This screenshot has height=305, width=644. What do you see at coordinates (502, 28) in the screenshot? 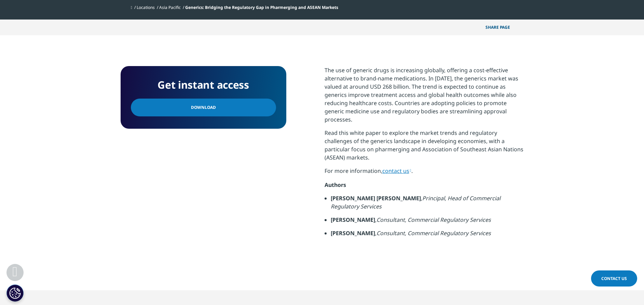
I see `p: Share PAGE` at bounding box center [502, 28].